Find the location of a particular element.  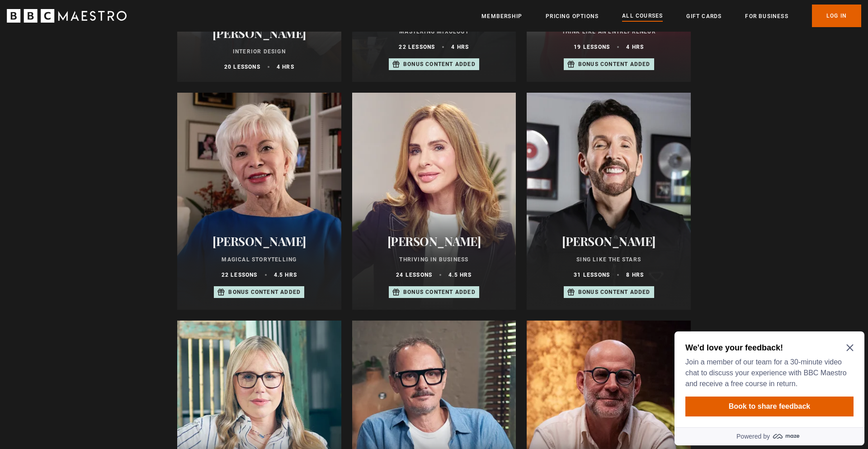

a: Log In is located at coordinates (837, 16).